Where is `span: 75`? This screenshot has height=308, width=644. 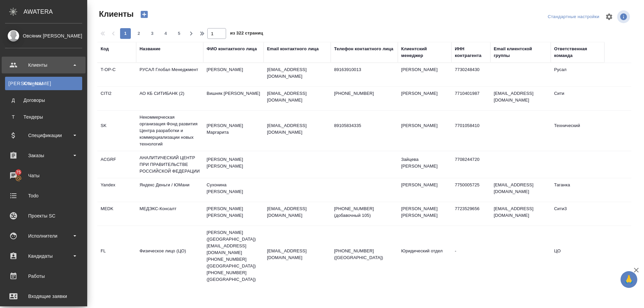
span: 75 is located at coordinates (18, 172).